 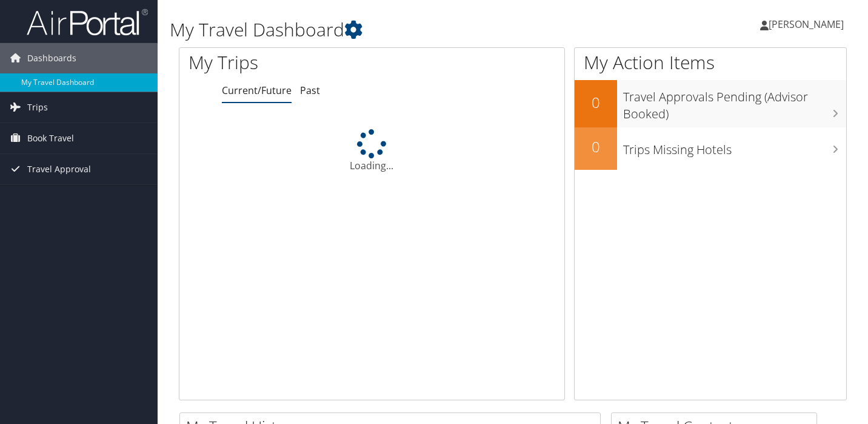 What do you see at coordinates (87, 22) in the screenshot?
I see `img: airportal-logo.png` at bounding box center [87, 22].